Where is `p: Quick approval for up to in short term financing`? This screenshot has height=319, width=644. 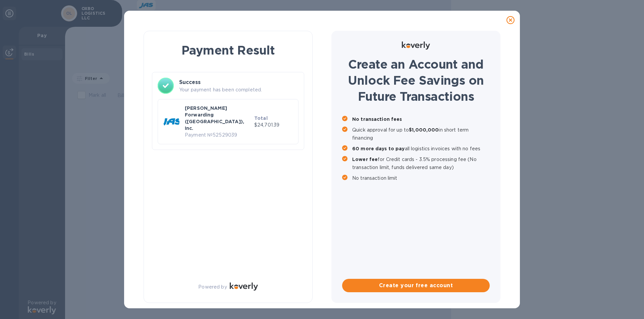
p: Quick approval for up to in short term financing is located at coordinates (421, 134).